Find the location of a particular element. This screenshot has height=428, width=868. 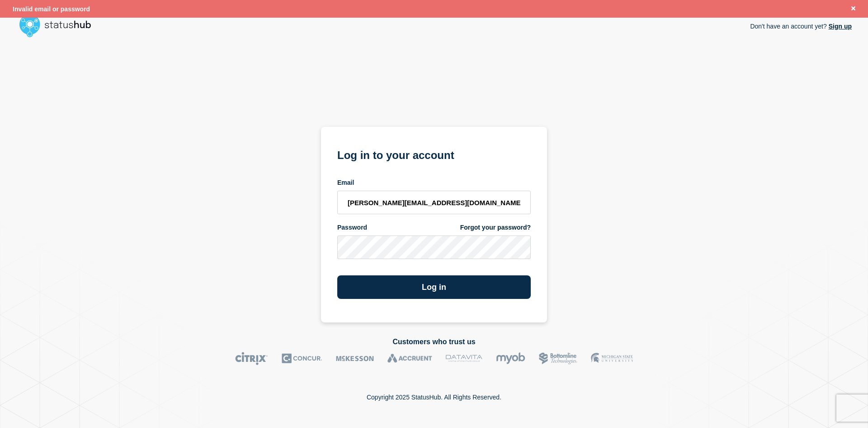

p: Don't have an account yet? is located at coordinates (801, 26).